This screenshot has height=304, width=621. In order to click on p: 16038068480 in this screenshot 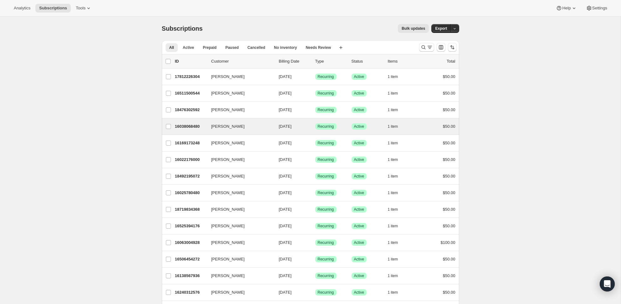, I will do `click(190, 126)`.